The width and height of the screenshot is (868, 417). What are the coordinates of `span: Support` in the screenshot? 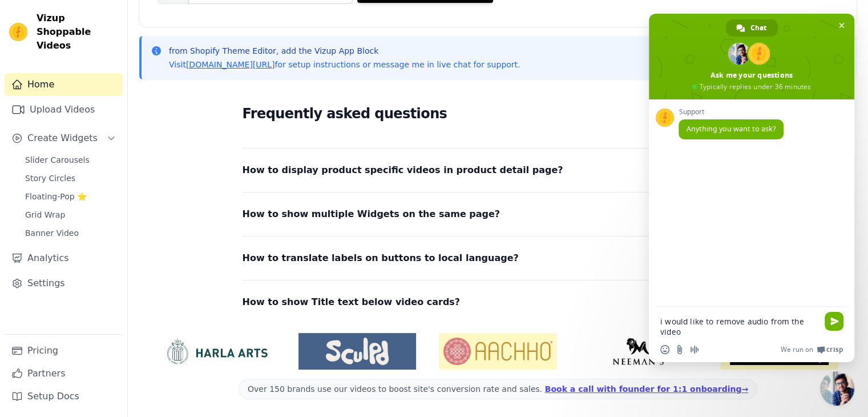 It's located at (731, 112).